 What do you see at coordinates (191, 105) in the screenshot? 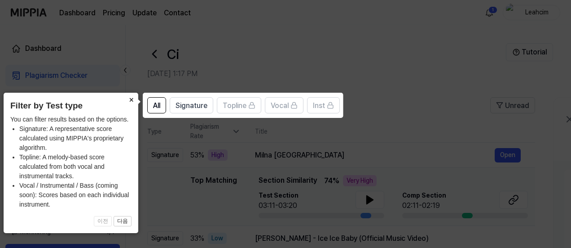
I see `button: Signature` at bounding box center [191, 105].